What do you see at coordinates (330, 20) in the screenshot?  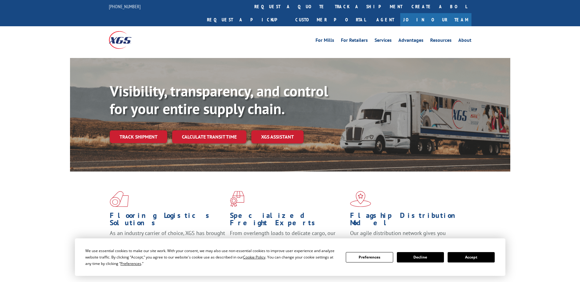 I see `a: Customer Portal` at bounding box center [330, 20].